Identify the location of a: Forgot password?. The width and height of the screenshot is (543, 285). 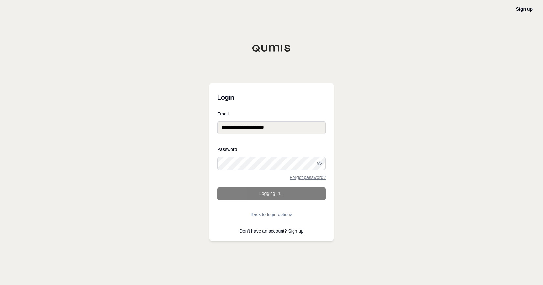
(307, 177).